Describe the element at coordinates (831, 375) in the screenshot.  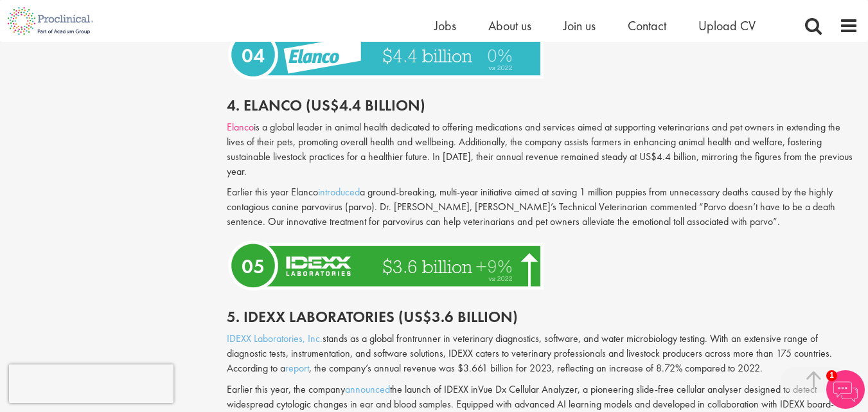
I see `span: 1` at that location.